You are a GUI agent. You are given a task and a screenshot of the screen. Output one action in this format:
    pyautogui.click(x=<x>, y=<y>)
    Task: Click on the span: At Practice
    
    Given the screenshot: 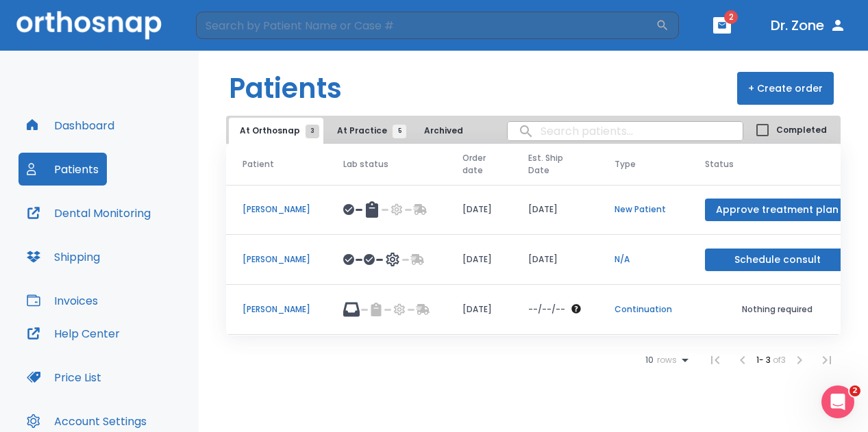 What is the action you would take?
    pyautogui.click(x=368, y=131)
    